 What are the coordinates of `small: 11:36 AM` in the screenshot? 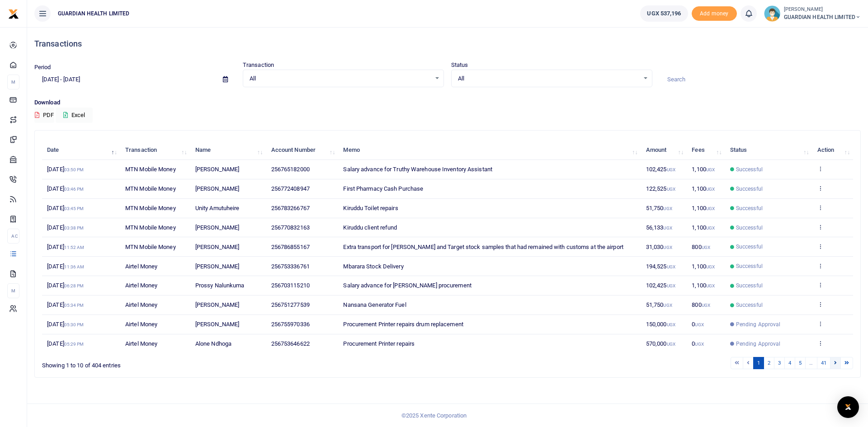 It's located at (74, 267).